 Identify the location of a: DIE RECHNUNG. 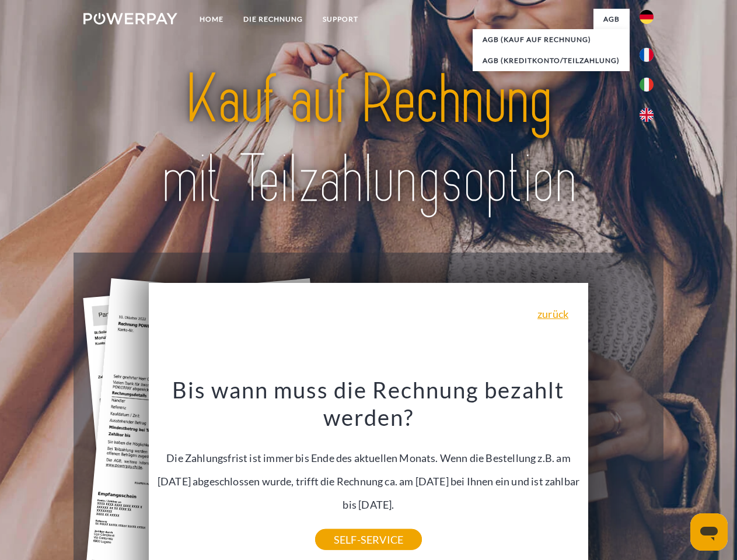
(273, 19).